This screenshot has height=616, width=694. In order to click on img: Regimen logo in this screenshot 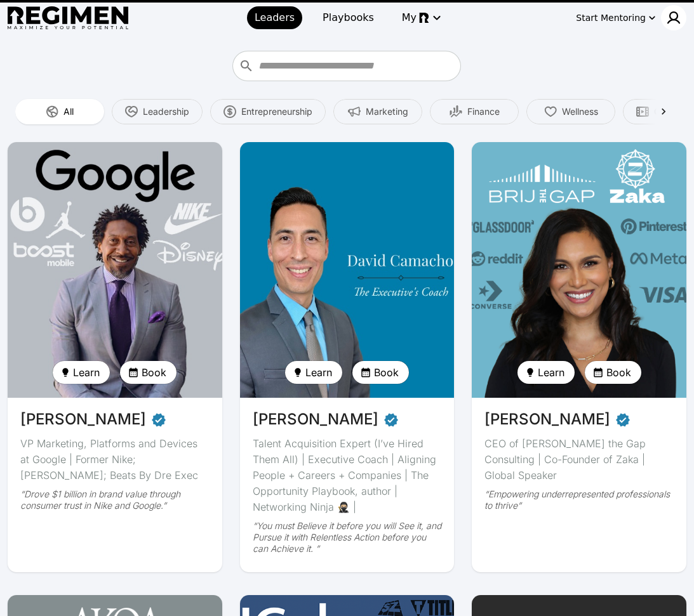, I will do `click(68, 18)`.